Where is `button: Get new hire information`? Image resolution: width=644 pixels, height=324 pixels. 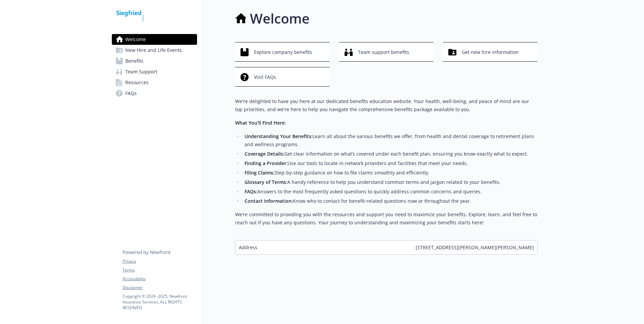 button: Get new hire information is located at coordinates (490, 52).